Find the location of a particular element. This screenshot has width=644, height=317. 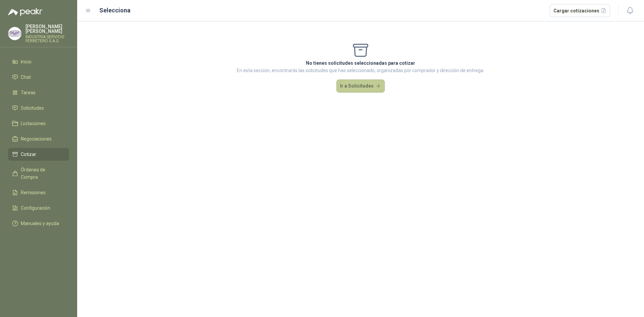

a: Chat is located at coordinates (38, 77).